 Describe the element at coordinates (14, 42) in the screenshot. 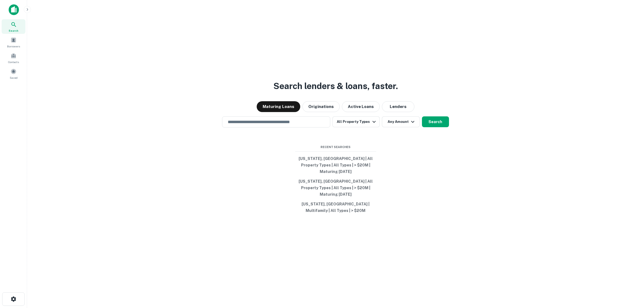

I see `div: Borrowers` at that location.